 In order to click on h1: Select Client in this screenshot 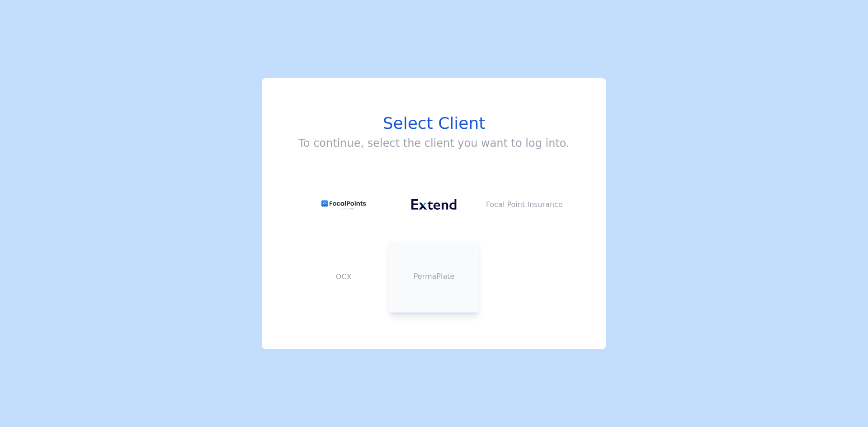, I will do `click(434, 123)`.